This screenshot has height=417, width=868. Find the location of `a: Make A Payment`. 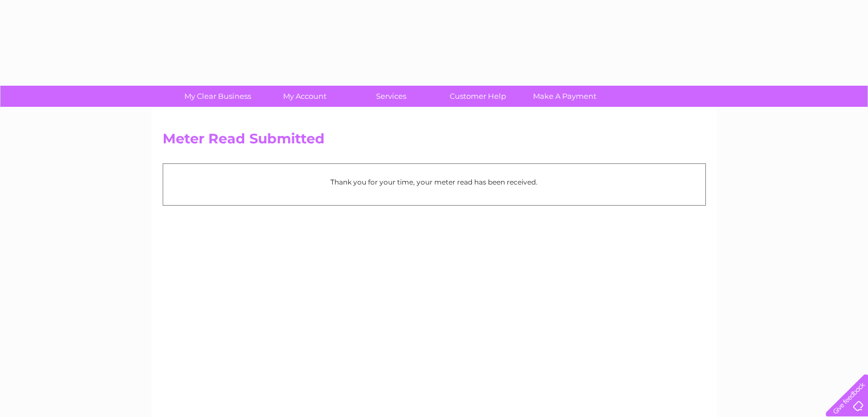

a: Make A Payment is located at coordinates (564, 96).